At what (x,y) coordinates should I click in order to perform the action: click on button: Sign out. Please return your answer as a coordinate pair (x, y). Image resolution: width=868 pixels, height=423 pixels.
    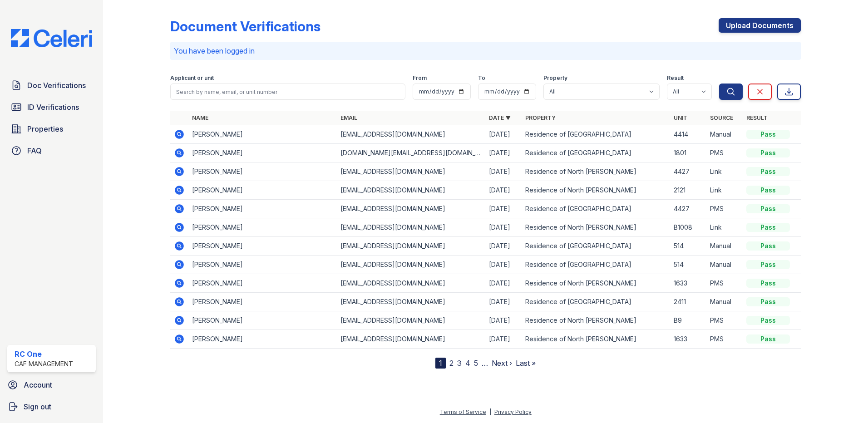
    Looking at the image, I should click on (51, 407).